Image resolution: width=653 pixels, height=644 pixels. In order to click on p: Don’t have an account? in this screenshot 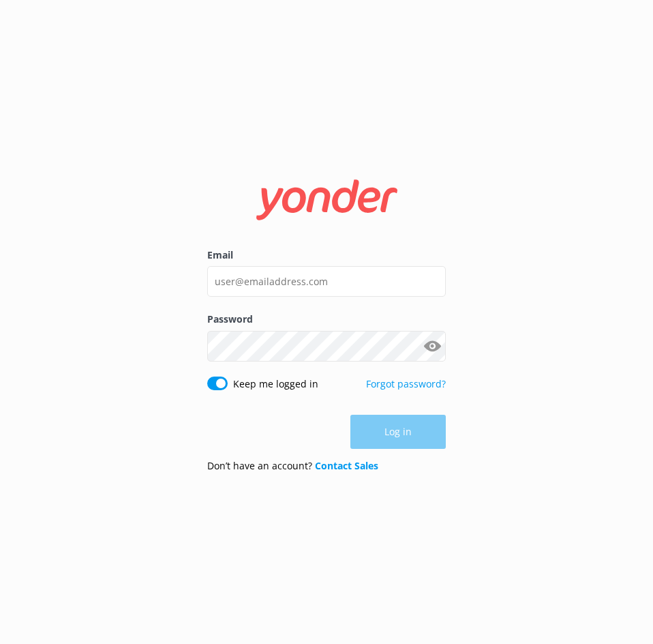, I will do `click(292, 466)`.